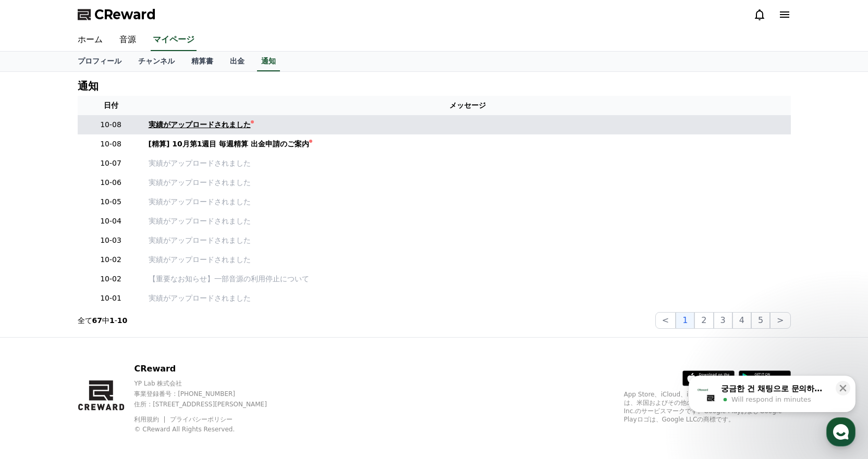  What do you see at coordinates (111, 163) in the screenshot?
I see `p: 10-07` at bounding box center [111, 163].